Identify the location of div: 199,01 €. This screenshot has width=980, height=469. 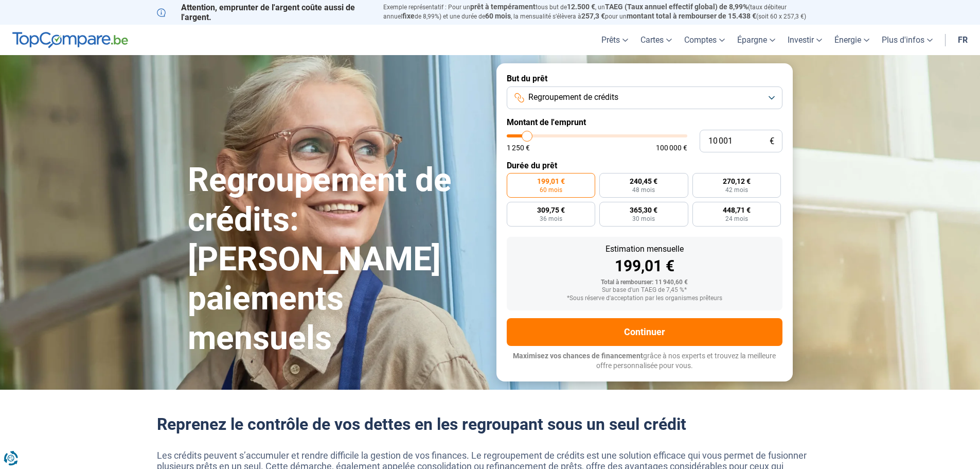
(644, 266).